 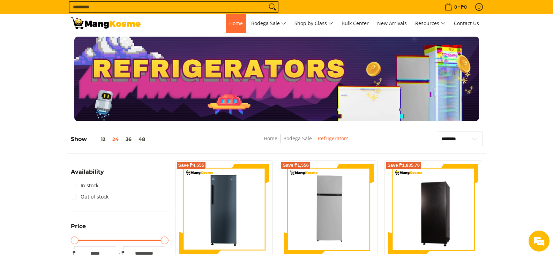 I want to click on button: 24, so click(x=116, y=139).